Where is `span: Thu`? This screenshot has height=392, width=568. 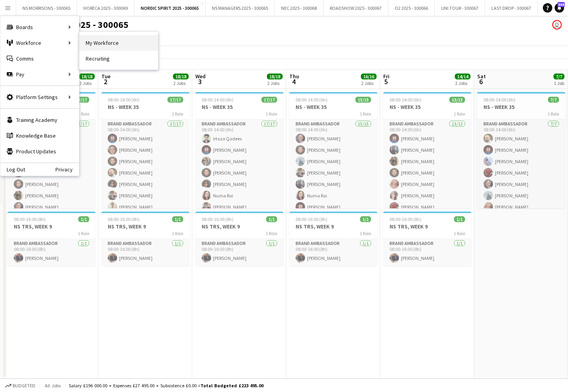
span: Thu is located at coordinates (294, 76).